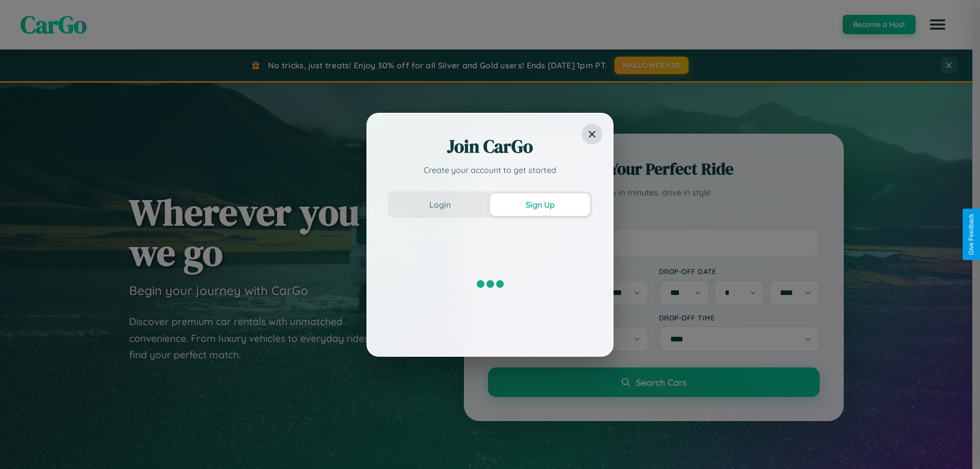 Image resolution: width=980 pixels, height=469 pixels. Describe the element at coordinates (490, 146) in the screenshot. I see `h2: Join CarGo` at that location.